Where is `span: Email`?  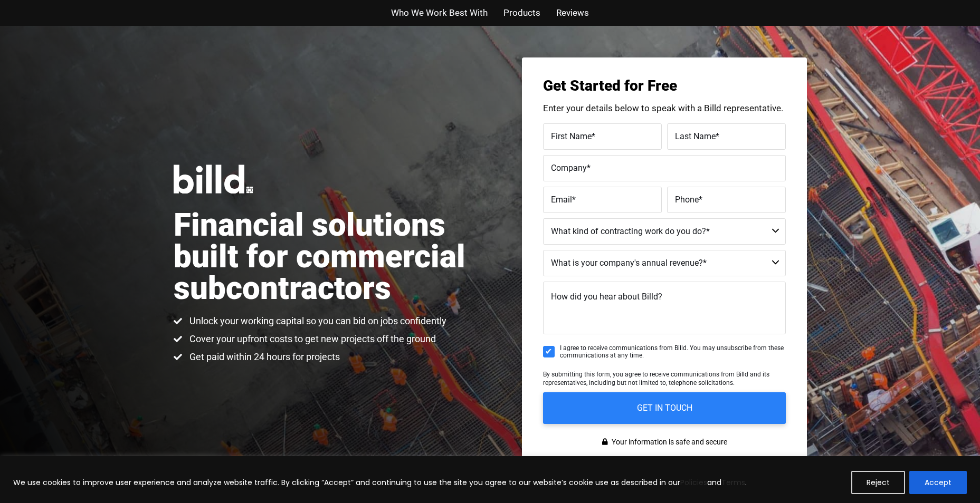 span: Email is located at coordinates (561, 199).